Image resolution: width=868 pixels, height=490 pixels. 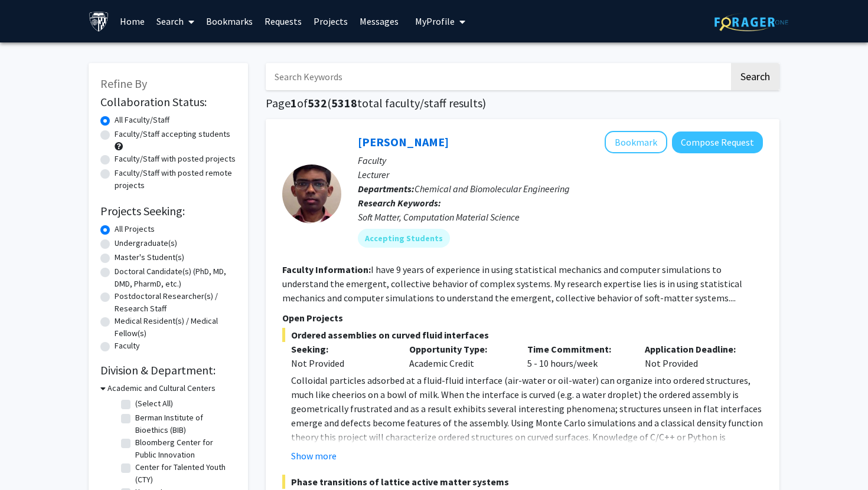 What do you see at coordinates (168, 211) in the screenshot?
I see `h2: Projects Seeking:` at bounding box center [168, 211].